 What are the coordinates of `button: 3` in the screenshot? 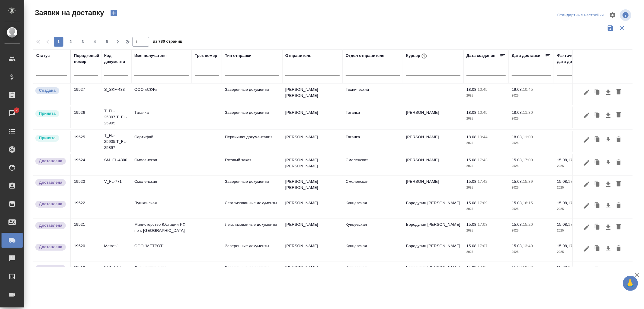 It's located at (83, 42).